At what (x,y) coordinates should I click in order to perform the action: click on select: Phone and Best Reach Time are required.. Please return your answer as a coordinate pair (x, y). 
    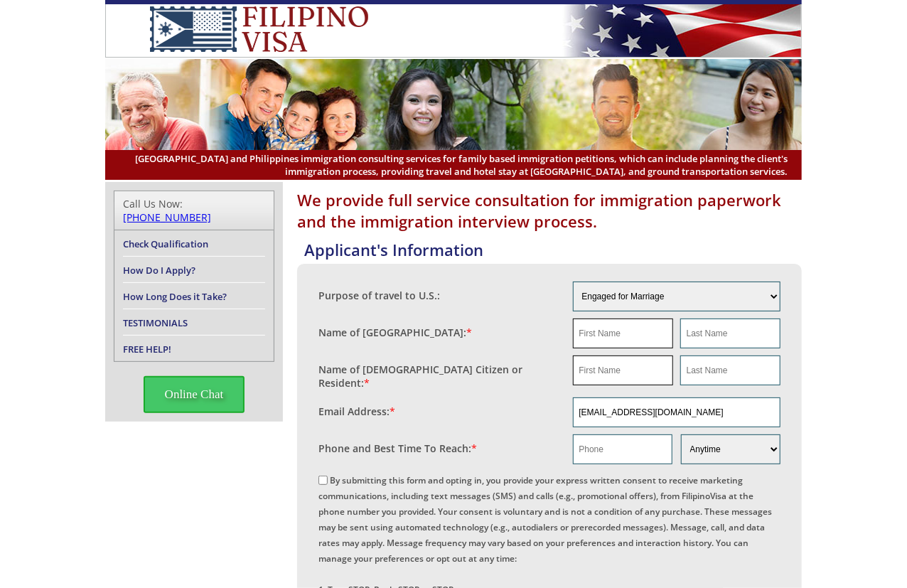
    Looking at the image, I should click on (731, 449).